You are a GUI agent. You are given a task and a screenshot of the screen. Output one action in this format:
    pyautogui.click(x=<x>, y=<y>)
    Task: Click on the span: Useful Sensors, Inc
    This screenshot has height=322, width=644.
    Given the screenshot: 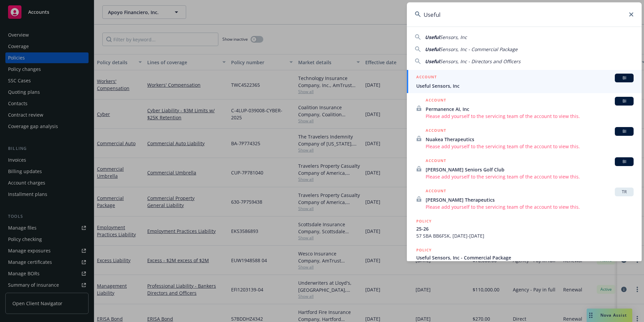 What is the action you would take?
    pyautogui.click(x=525, y=86)
    